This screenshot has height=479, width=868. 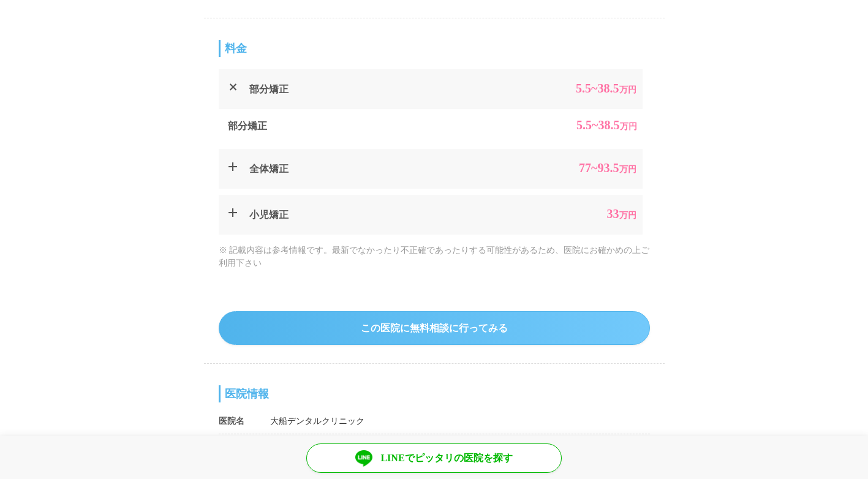 What do you see at coordinates (431, 89) in the screenshot?
I see `summary: 部分矯正5.5~38.5万円` at bounding box center [431, 89].